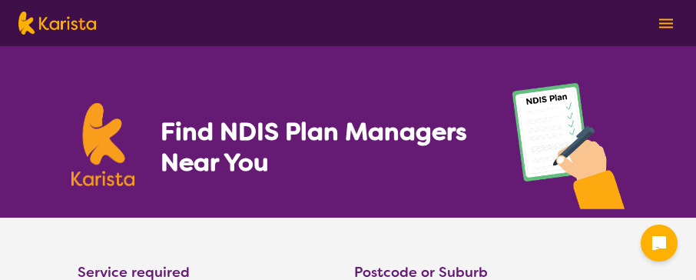 The width and height of the screenshot is (696, 280). Describe the element at coordinates (666, 23) in the screenshot. I see `img: menu` at that location.